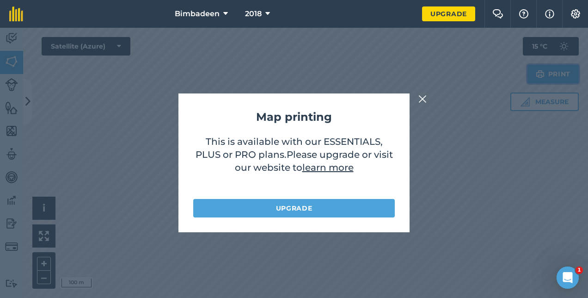 This screenshot has height=298, width=588. Describe the element at coordinates (498, 14) in the screenshot. I see `img: Two speech bubbles overlapping with the left bubble in the forefront` at that location.